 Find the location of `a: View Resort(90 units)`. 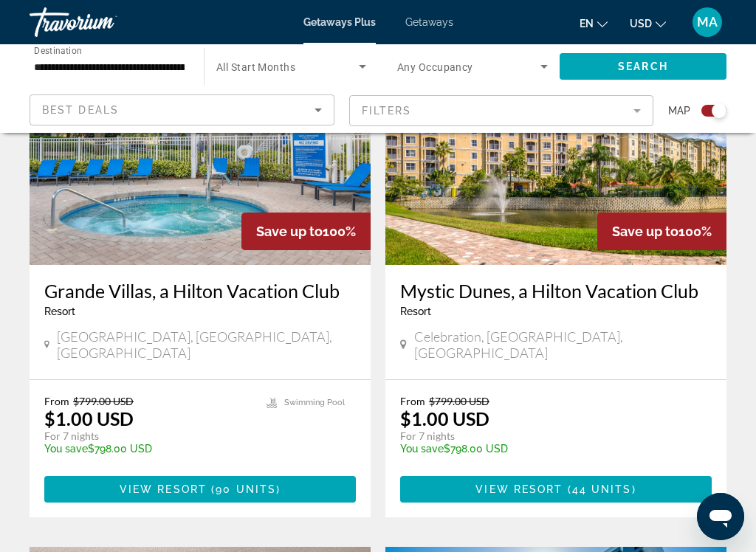

a: View Resort(90 units) is located at coordinates (200, 489).